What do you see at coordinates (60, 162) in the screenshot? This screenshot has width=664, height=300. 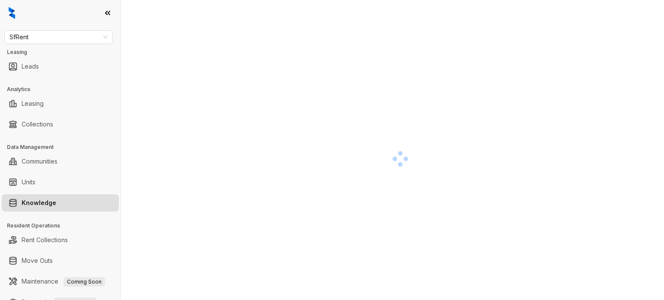 I see `li: Communities` at bounding box center [60, 162].